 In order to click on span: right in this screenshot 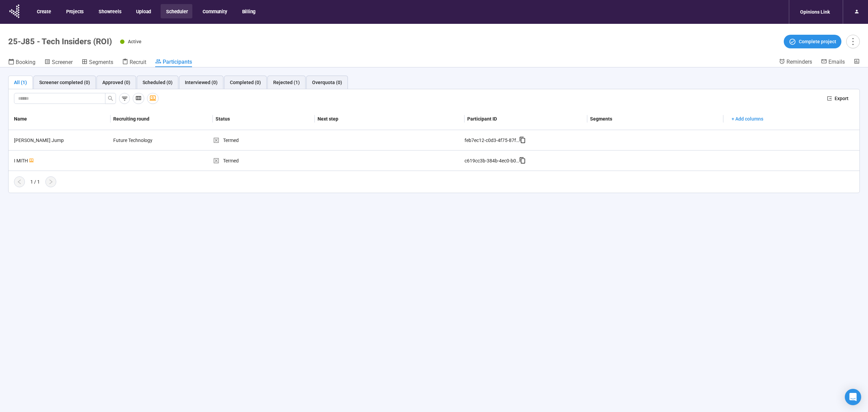, I will do `click(51, 182)`.